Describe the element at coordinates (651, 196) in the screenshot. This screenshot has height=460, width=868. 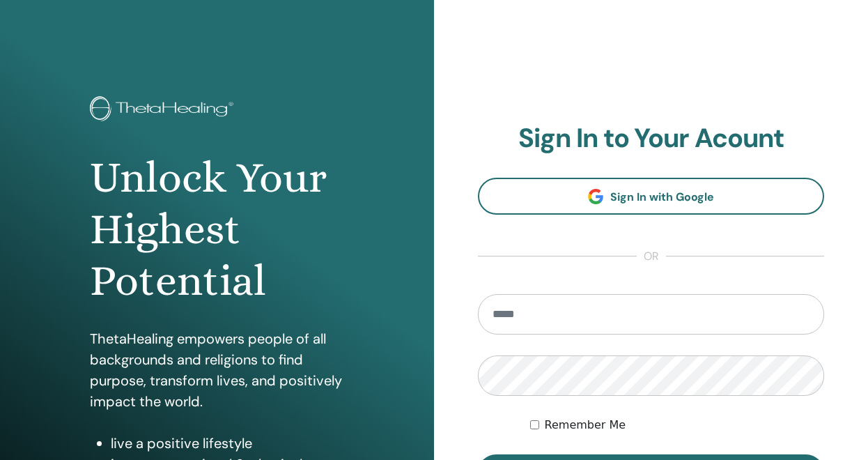
I see `a: Sign In with Google` at that location.